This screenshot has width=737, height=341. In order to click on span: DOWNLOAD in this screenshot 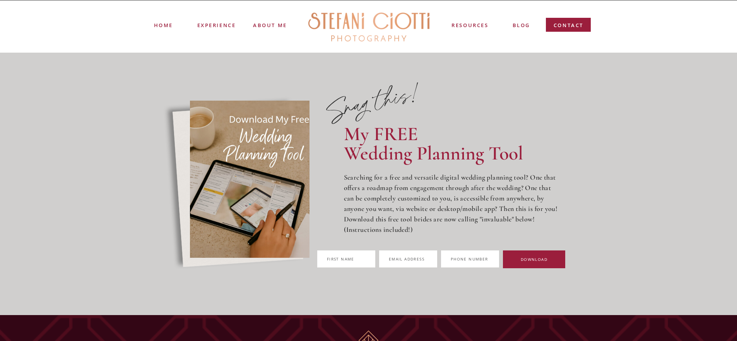, I will do `click(534, 259)`.